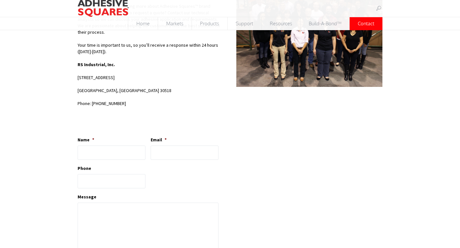 The width and height of the screenshot is (460, 248). What do you see at coordinates (84, 168) in the screenshot?
I see `label: Phone` at bounding box center [84, 168].